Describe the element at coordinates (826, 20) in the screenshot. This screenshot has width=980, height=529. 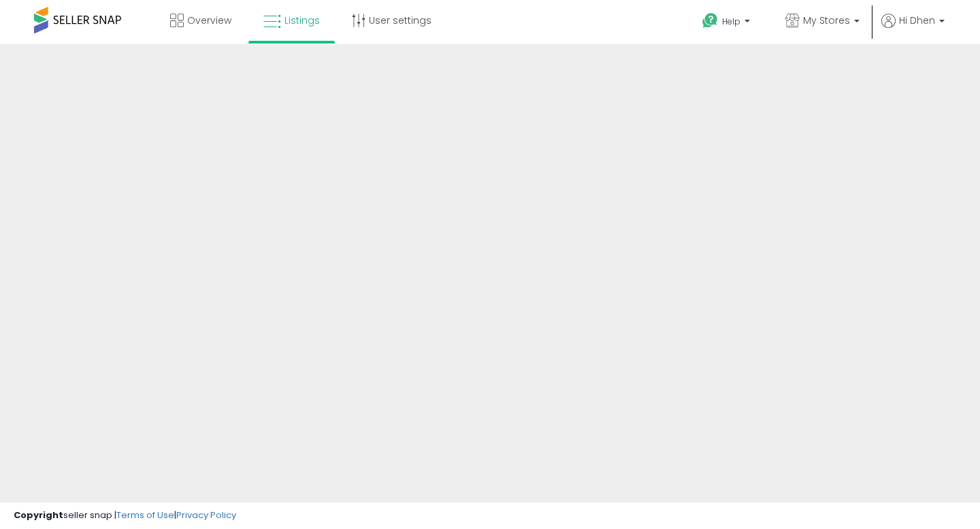
I see `span: My Stores` at that location.